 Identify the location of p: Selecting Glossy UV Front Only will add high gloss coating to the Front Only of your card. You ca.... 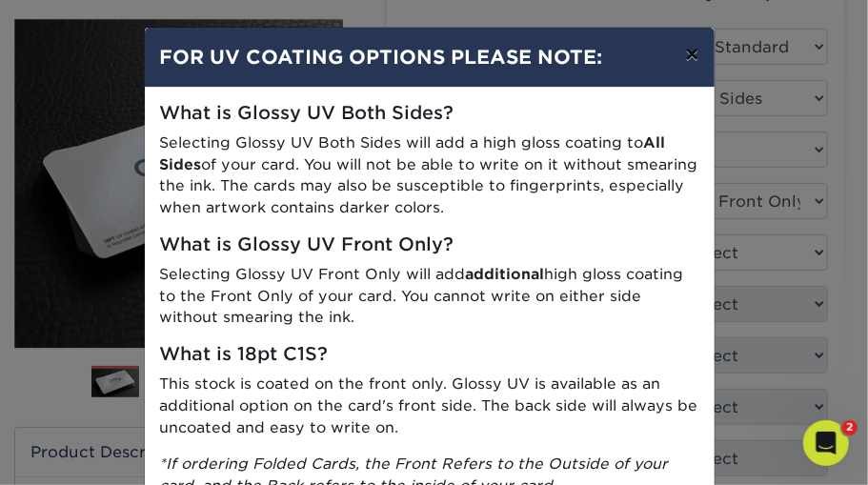
(430, 296).